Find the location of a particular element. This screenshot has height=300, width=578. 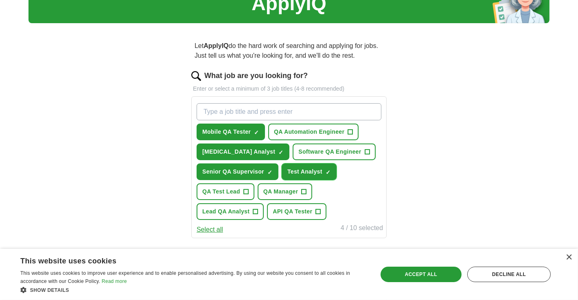

div: This website uses cookies is located at coordinates (183, 260).